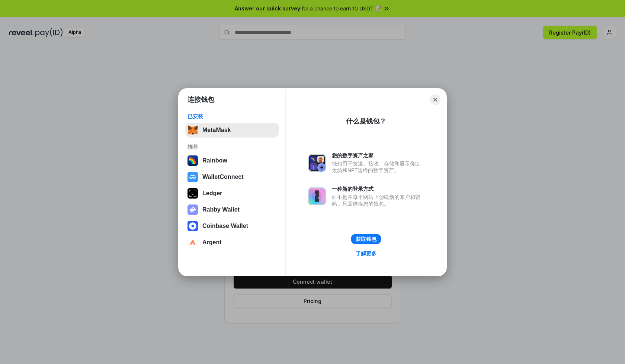 Image resolution: width=625 pixels, height=364 pixels. What do you see at coordinates (366, 254) in the screenshot?
I see `div: 了解更多` at bounding box center [366, 254].